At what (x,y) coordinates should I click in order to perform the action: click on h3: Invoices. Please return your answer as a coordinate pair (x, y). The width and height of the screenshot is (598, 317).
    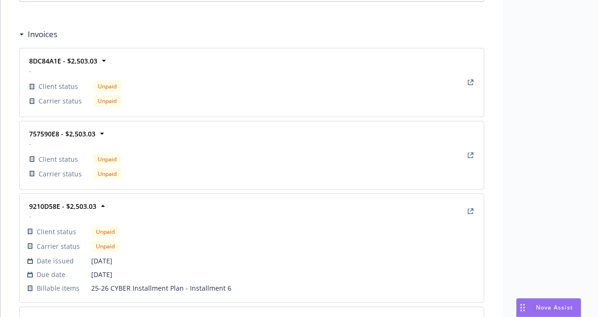
    Looking at the image, I should click on (42, 34).